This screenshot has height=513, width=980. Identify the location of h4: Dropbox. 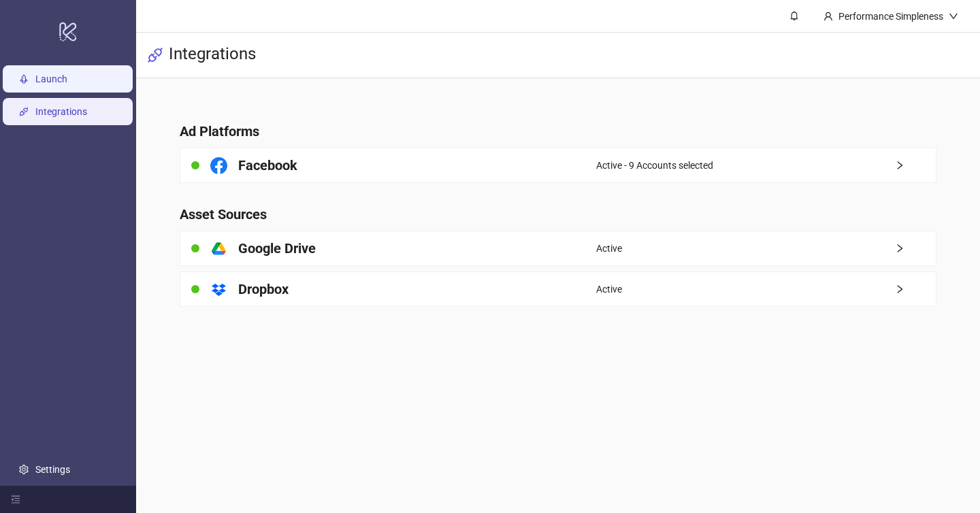
(264, 289).